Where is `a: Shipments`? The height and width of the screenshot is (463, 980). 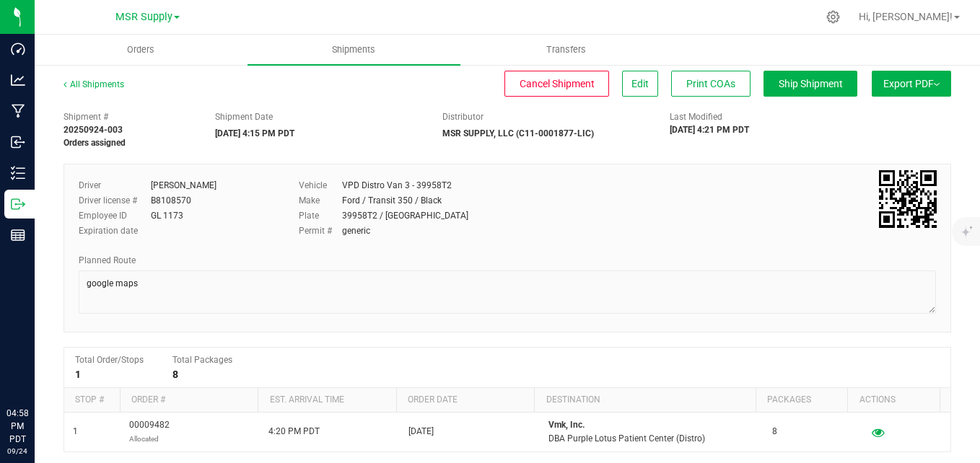
a: Shipments is located at coordinates (353, 50).